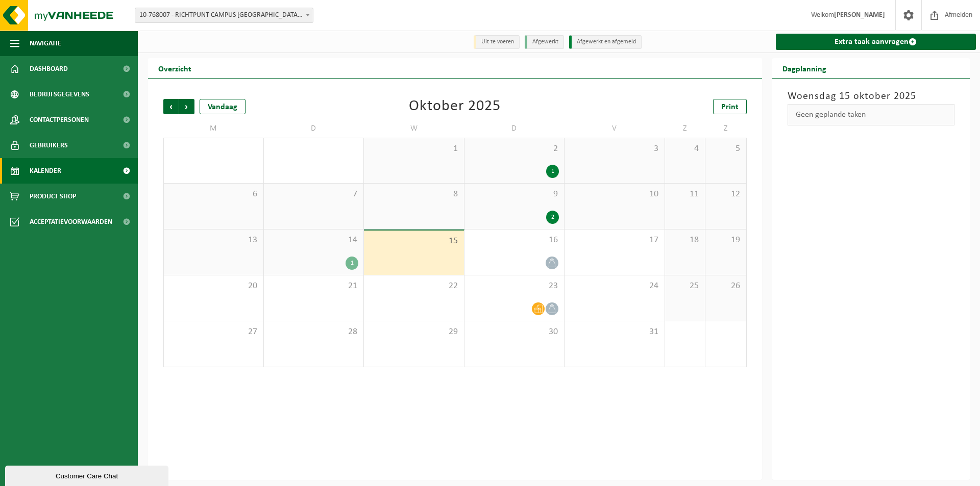 This screenshot has height=486, width=980. I want to click on span: 12, so click(725, 194).